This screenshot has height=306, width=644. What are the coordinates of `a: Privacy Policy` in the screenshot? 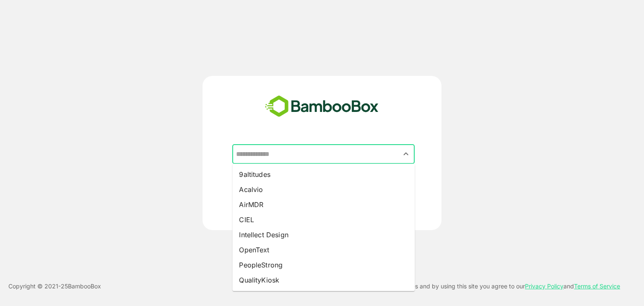 It's located at (544, 286).